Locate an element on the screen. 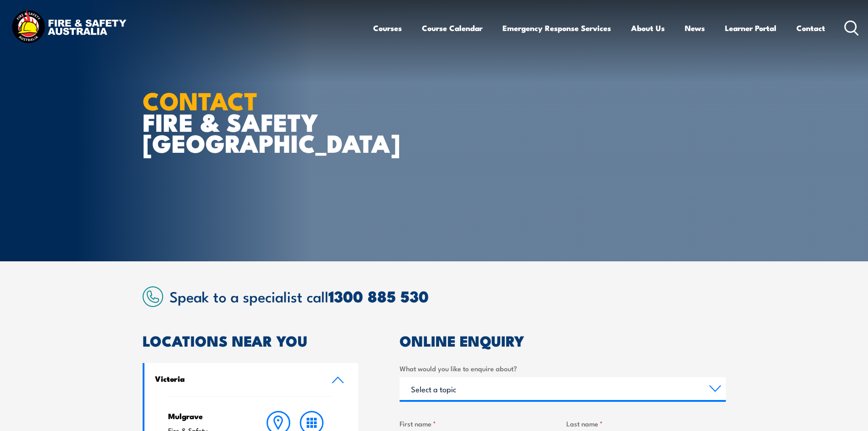 The height and width of the screenshot is (431, 868). a: News is located at coordinates (695, 28).